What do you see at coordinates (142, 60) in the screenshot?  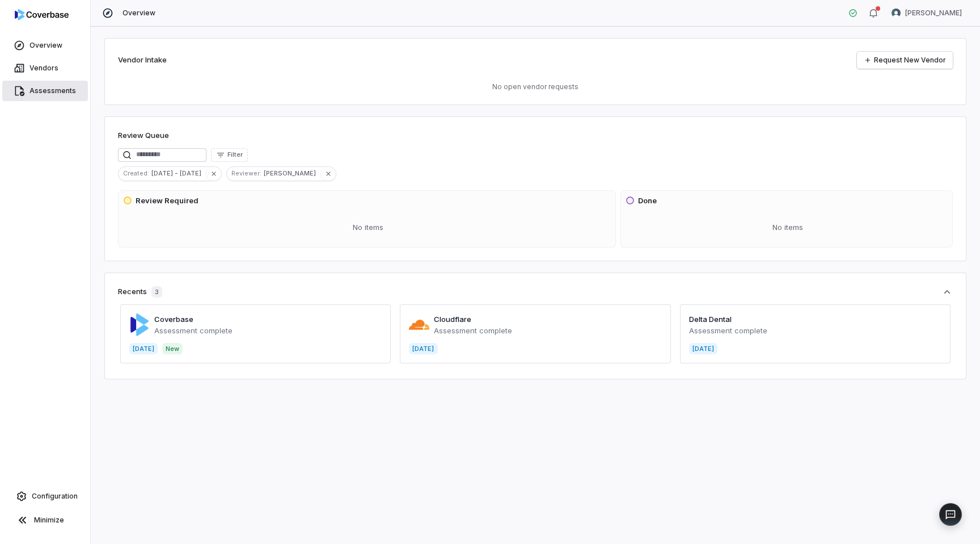 I see `h2: Vendor Intake` at bounding box center [142, 60].